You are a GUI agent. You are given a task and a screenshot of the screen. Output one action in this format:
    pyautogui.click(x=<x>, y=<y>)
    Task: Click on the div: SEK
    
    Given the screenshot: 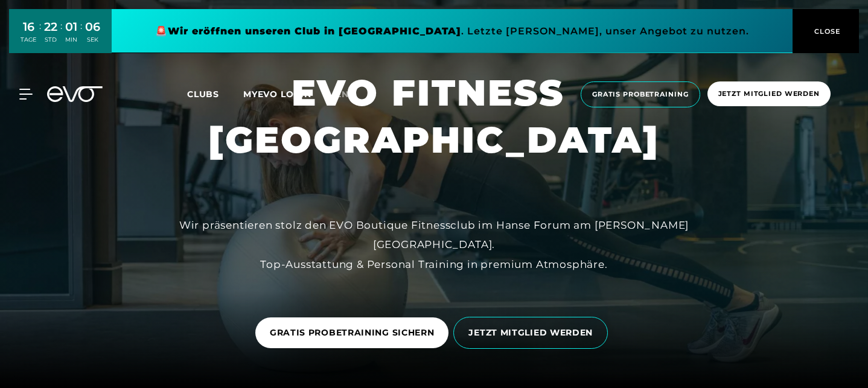 What is the action you would take?
    pyautogui.click(x=92, y=40)
    